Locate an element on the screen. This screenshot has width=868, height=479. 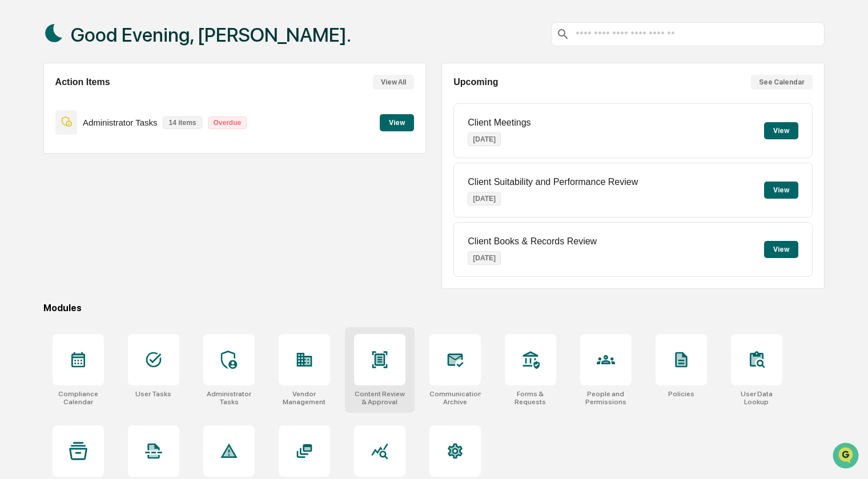
p: Client Suitability and Performance Review is located at coordinates (553, 182).